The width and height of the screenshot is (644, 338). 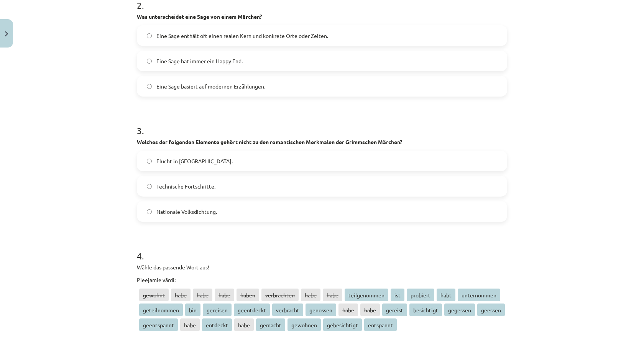 What do you see at coordinates (199, 61) in the screenshot?
I see `span: Eine Sage hat immer ein Happy End.` at bounding box center [199, 61].